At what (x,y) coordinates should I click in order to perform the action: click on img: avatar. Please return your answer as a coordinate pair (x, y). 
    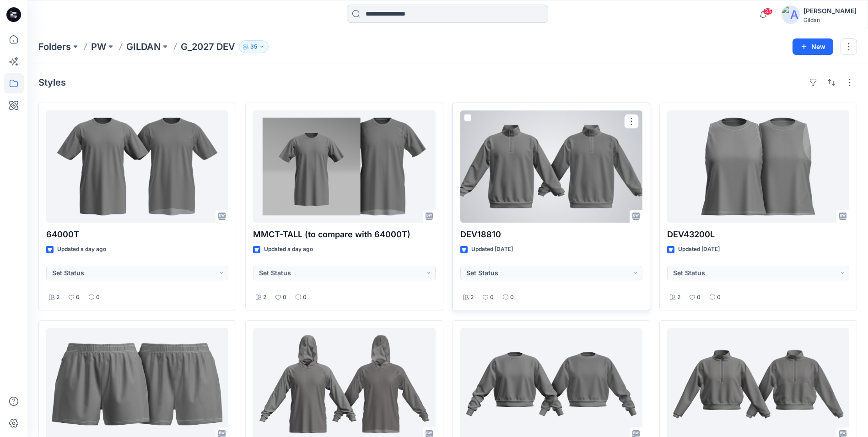
    Looking at the image, I should click on (791, 14).